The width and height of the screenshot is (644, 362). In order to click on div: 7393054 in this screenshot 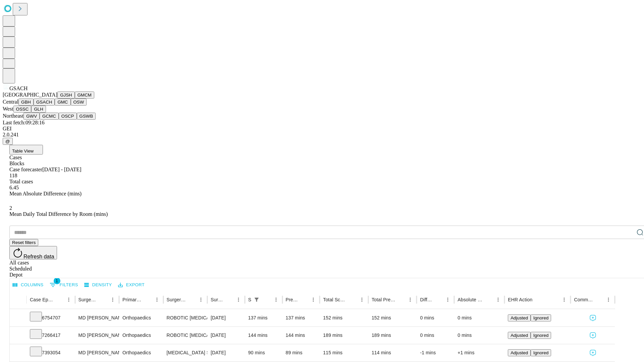, I will do `click(51, 352)`.